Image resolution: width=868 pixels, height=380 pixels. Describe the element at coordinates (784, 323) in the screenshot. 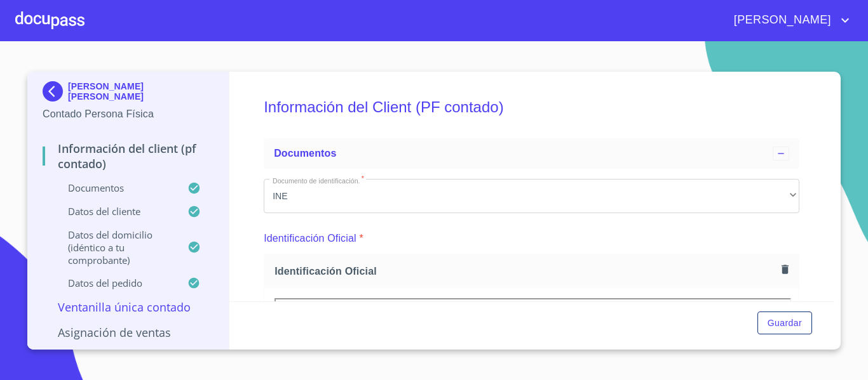

I see `button: Guardar` at that location.